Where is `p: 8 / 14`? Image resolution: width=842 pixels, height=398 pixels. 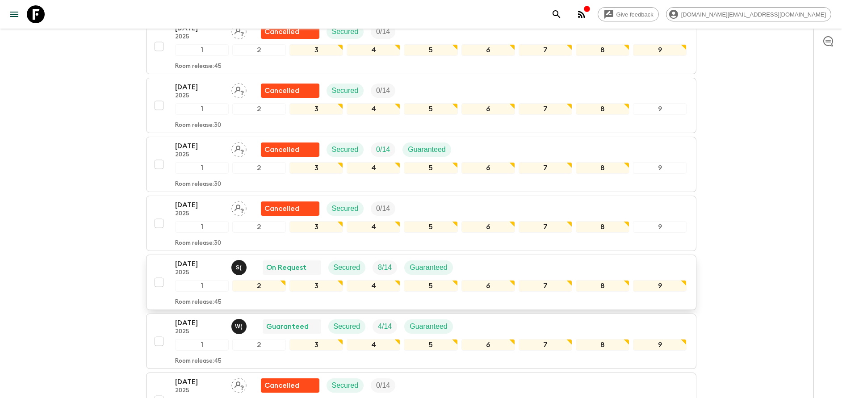 p: 8 / 14 is located at coordinates (384, 267).